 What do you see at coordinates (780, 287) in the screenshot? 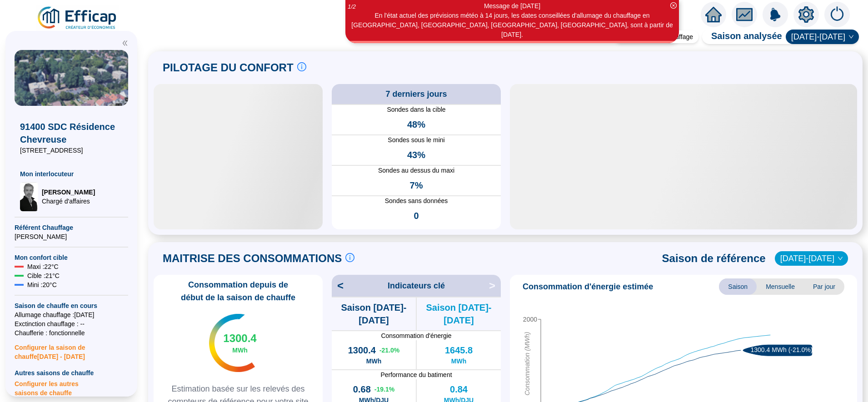
I see `span: Mensuelle` at bounding box center [780, 287].